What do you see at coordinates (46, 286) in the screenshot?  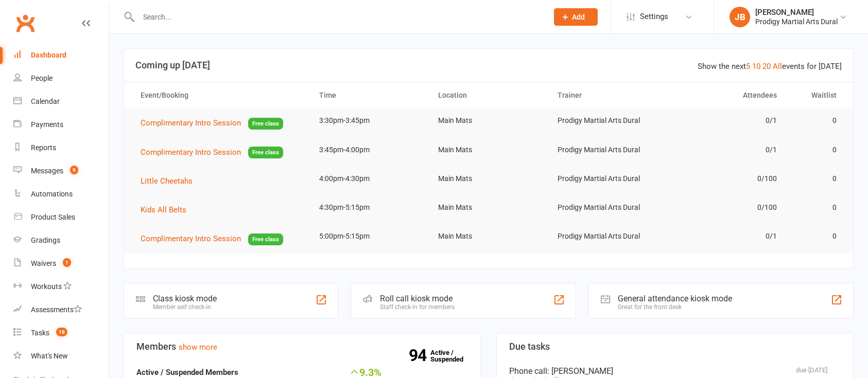 I see `div: Workouts` at bounding box center [46, 286].